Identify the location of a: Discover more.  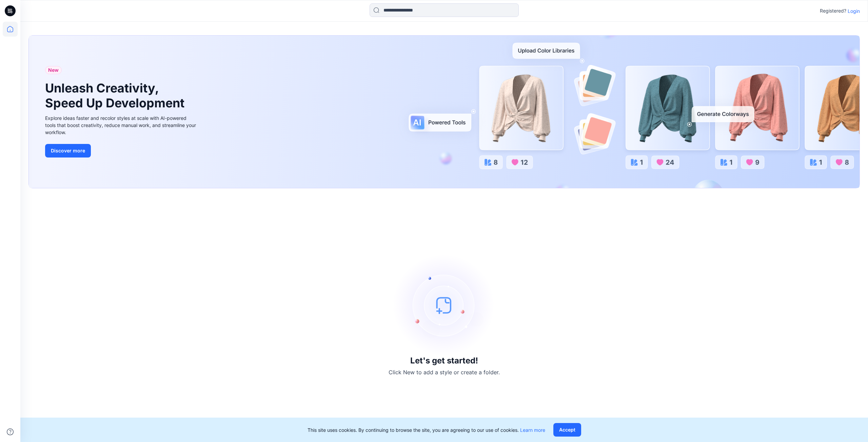
(121, 151).